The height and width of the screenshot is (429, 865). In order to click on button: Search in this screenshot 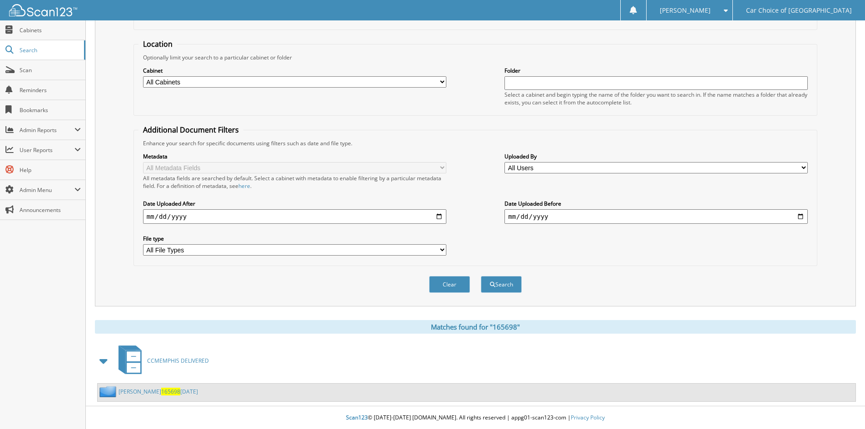, I will do `click(502, 284)`.